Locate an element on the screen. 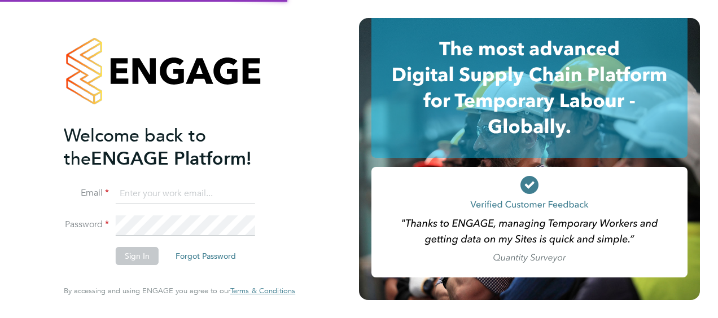 The image size is (718, 318). h2: ENGAGE Platform! is located at coordinates (174, 147).